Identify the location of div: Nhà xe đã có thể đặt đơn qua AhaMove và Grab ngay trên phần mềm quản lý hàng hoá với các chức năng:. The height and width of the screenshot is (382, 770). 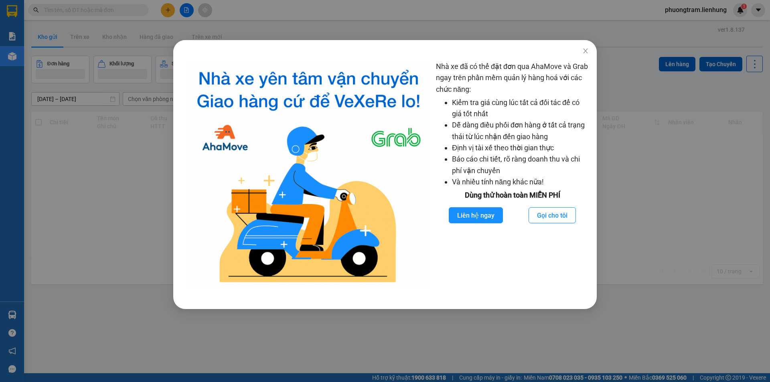
(512, 175).